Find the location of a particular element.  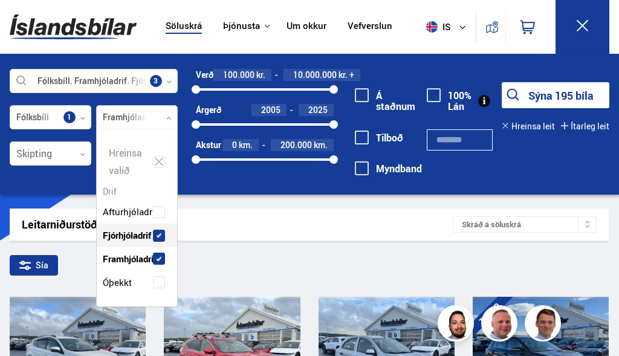

span: Óþekkt is located at coordinates (117, 282).